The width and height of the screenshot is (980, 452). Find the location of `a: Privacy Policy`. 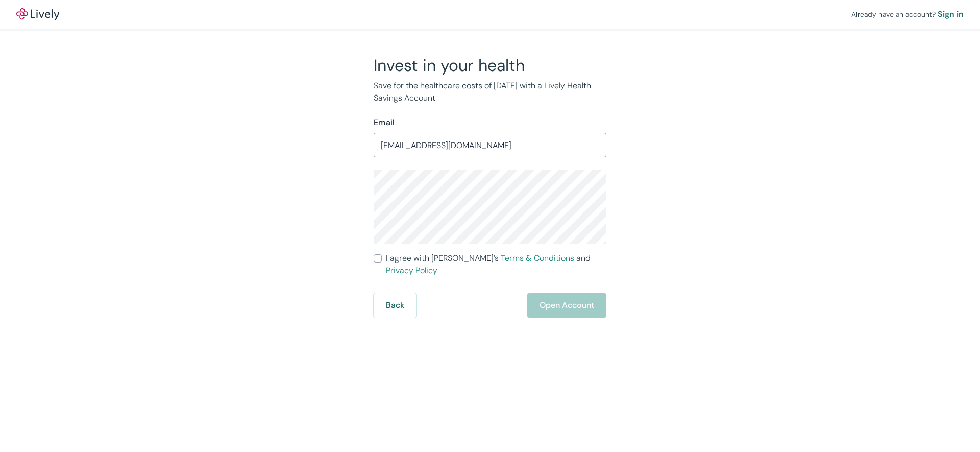

a: Privacy Policy is located at coordinates (411, 270).